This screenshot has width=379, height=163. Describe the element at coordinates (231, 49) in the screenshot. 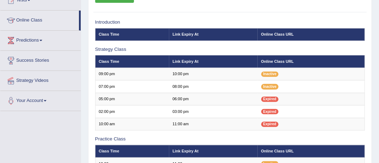

I see `h3: Strategy Class` at that location.